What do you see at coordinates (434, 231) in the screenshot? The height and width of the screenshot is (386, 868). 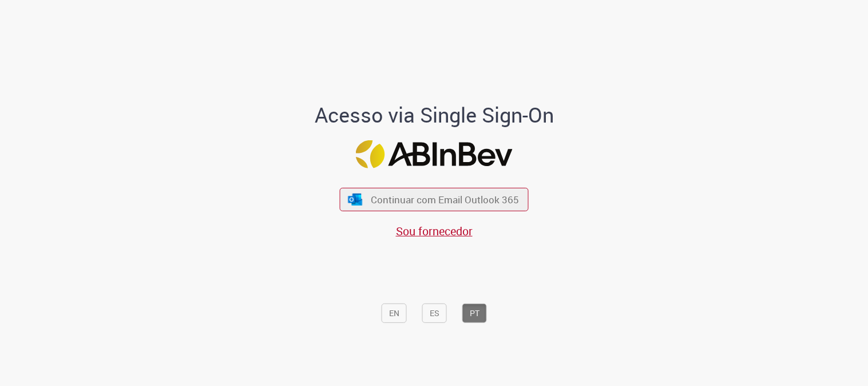 I see `a: Sou fornecedor` at bounding box center [434, 231].